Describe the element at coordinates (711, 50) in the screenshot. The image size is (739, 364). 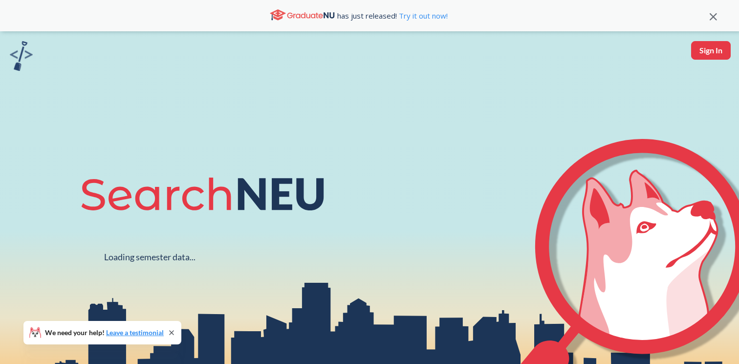
I see `button: Sign In` at that location.